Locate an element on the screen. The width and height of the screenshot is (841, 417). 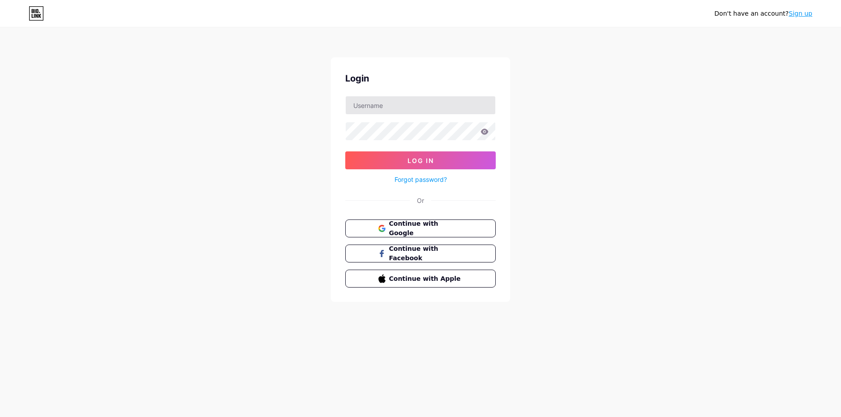
button: Continue with Google is located at coordinates (420, 228).